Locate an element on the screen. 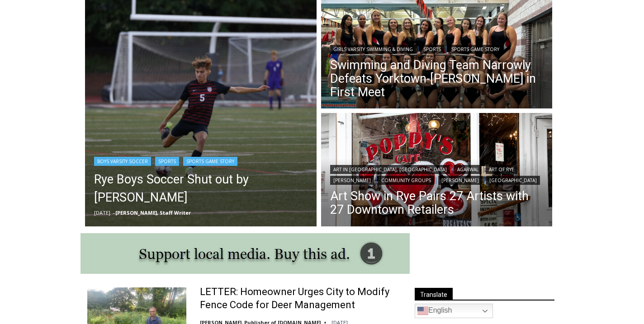 This screenshot has width=644, height=324. a: Art of Rye is located at coordinates (502, 170).